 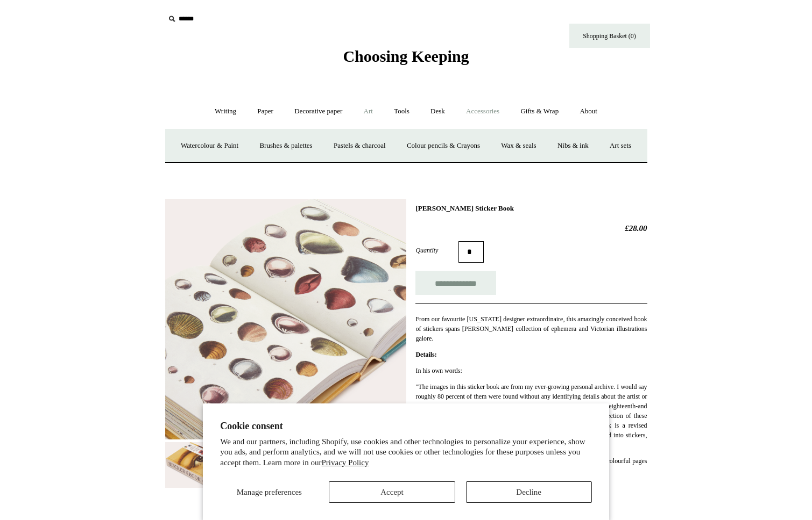 What do you see at coordinates (531, 416) in the screenshot?
I see `p: "The images in this sticker book are from my ever-growing personal archive. I would say roughly 8...` at bounding box center [531, 416].